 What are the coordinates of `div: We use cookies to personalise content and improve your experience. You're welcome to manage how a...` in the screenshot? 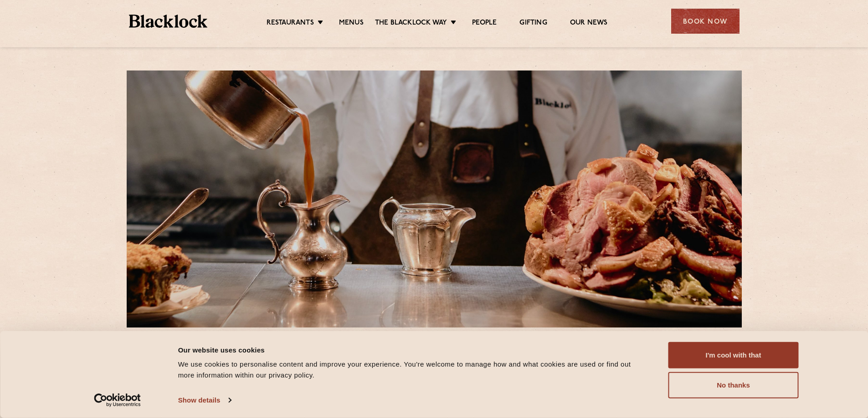 It's located at (413, 370).